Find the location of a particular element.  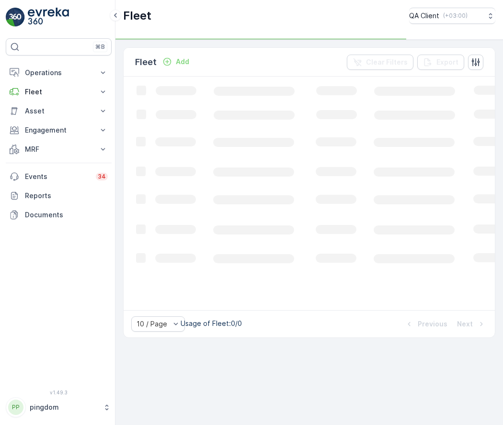

p: Operations is located at coordinates (58, 73).